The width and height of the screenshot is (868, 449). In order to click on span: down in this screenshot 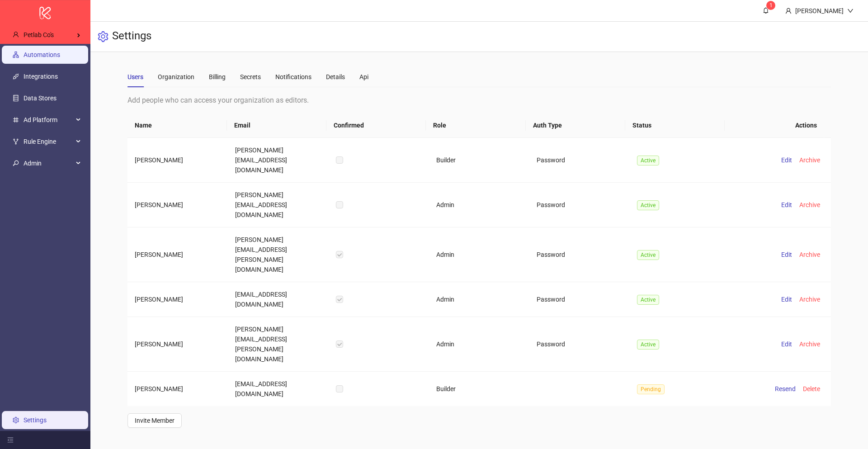, I will do `click(850, 11)`.